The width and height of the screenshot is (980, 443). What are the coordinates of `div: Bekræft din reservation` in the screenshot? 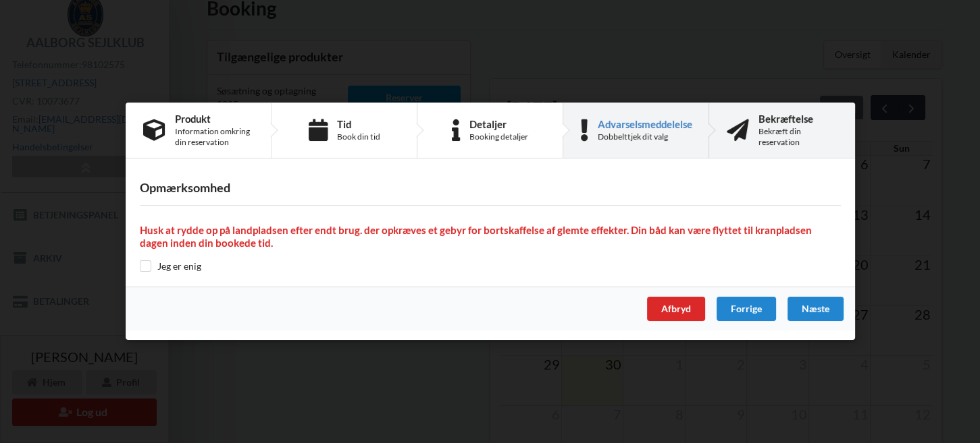 It's located at (798, 137).